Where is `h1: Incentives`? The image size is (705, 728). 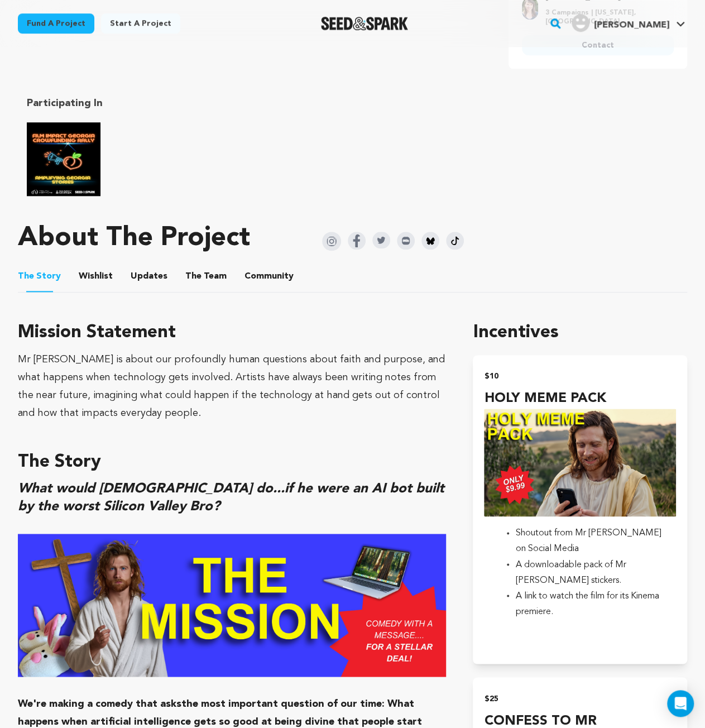 h1: Incentives is located at coordinates (580, 333).